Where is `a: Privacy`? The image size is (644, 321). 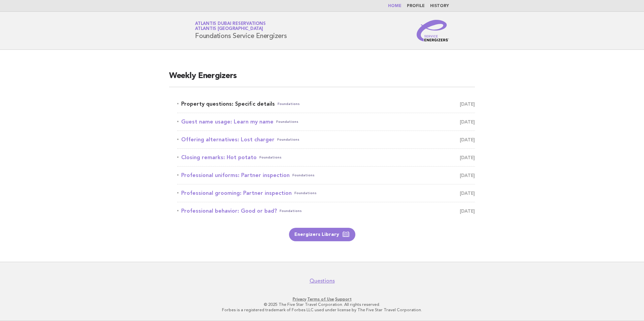
a: Privacy is located at coordinates (300, 299).